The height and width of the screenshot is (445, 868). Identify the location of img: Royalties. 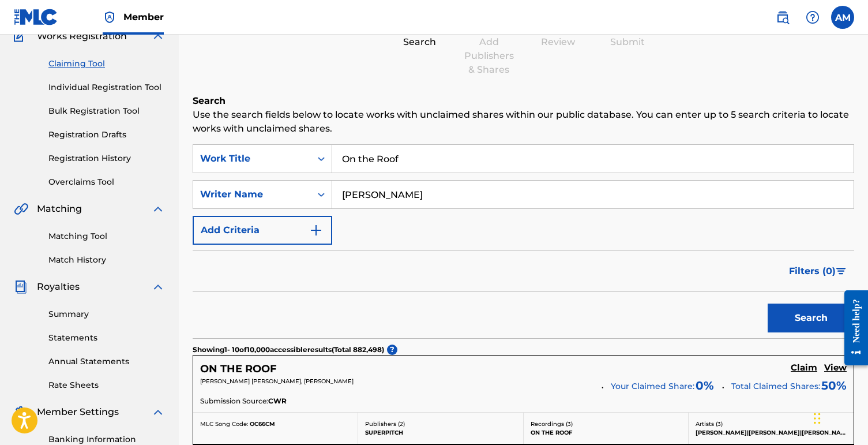
(21, 287).